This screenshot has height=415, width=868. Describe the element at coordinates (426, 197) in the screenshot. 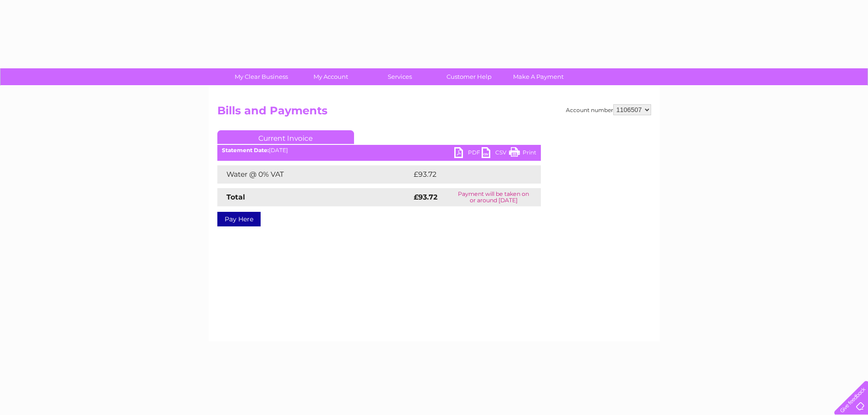

I see `strong: £93.72` at that location.